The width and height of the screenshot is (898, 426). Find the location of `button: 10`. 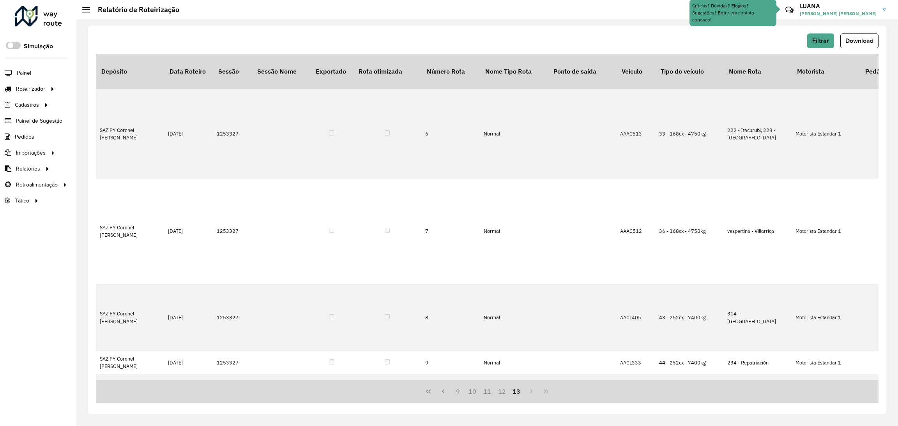

button: 10 is located at coordinates (472, 392).